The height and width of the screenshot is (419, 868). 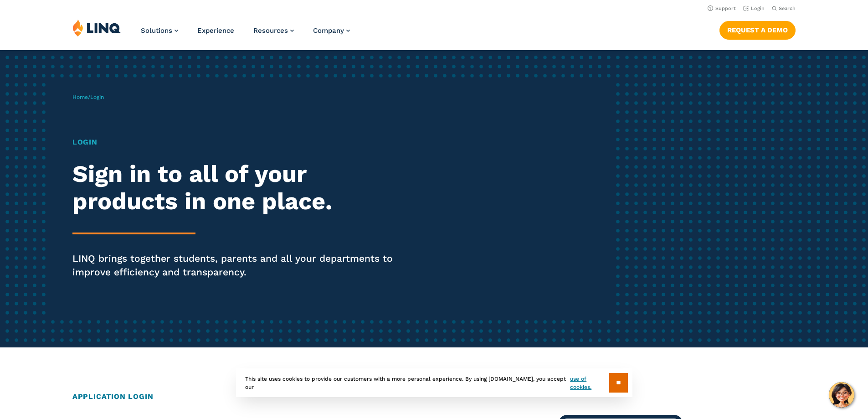 I want to click on button: Hello, have a question? Let’s chat., so click(x=842, y=395).